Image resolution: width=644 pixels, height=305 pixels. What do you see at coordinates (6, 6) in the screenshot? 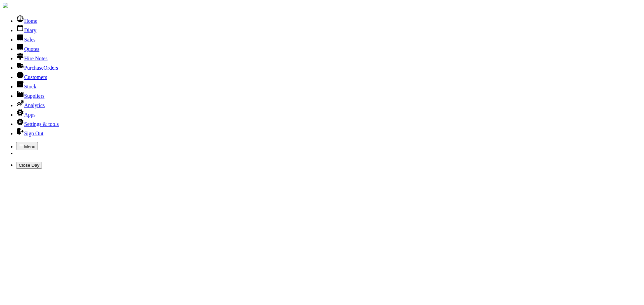
I see `img: companylogo.jpg` at bounding box center [6, 6].